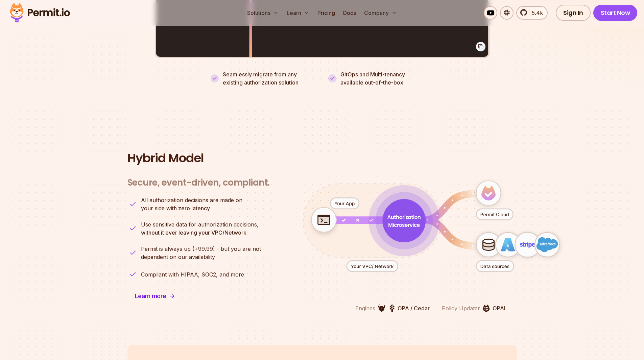 The height and width of the screenshot is (360, 644). Describe the element at coordinates (380, 13) in the screenshot. I see `button: Company` at that location.